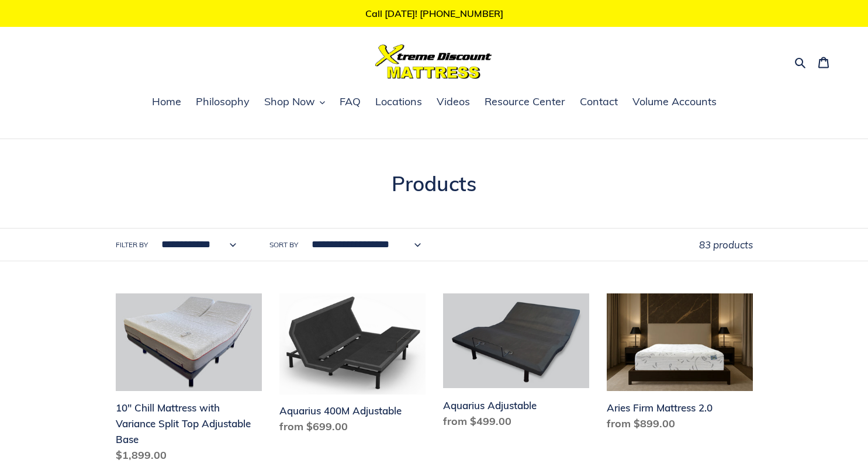  What do you see at coordinates (352, 366) in the screenshot?
I see `a: Aquarius 400M Adjustable` at bounding box center [352, 366].